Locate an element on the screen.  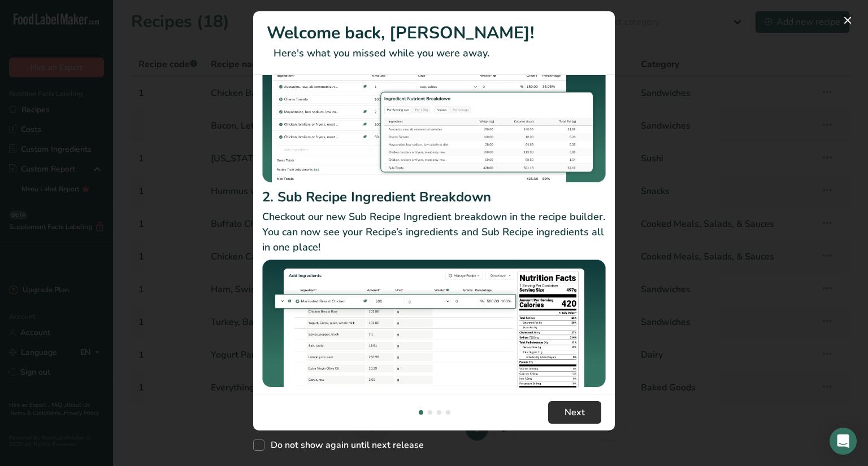
div: Open Intercom Messenger is located at coordinates (843, 441).